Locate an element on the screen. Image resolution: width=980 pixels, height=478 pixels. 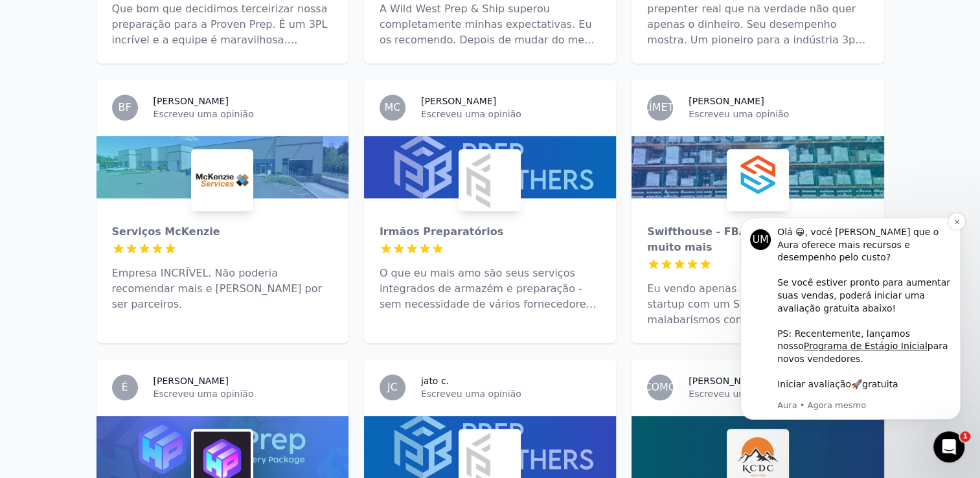
img: Swifthouse - FBA, FBM, Shopify e muito mais is located at coordinates (757, 180).